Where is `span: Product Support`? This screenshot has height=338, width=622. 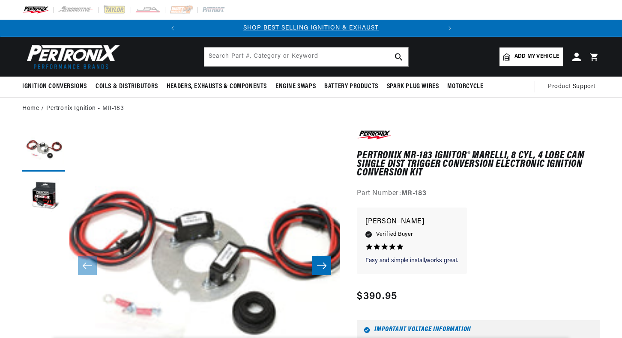 span: Product Support is located at coordinates (571, 87).